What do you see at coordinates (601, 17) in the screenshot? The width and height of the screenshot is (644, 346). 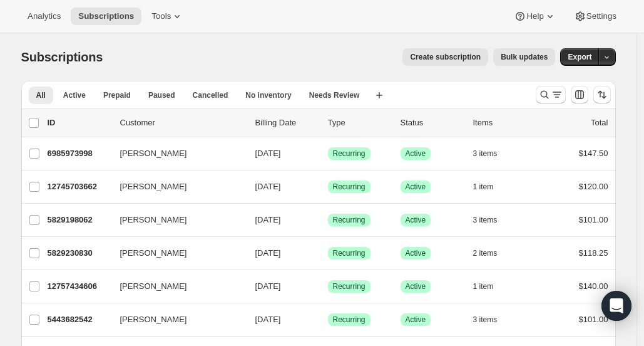 I see `span: Settings` at bounding box center [601, 17].